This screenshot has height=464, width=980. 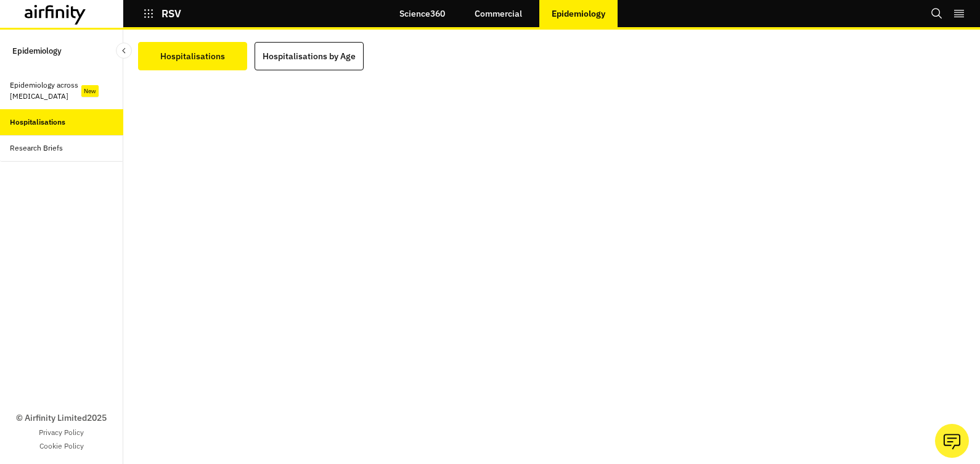 What do you see at coordinates (162, 14) in the screenshot?
I see `button: RSV` at bounding box center [162, 14].